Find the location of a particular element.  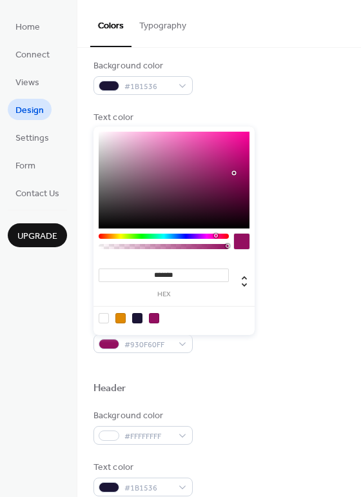

div: rgb(255, 255, 255) is located at coordinates (104, 318).